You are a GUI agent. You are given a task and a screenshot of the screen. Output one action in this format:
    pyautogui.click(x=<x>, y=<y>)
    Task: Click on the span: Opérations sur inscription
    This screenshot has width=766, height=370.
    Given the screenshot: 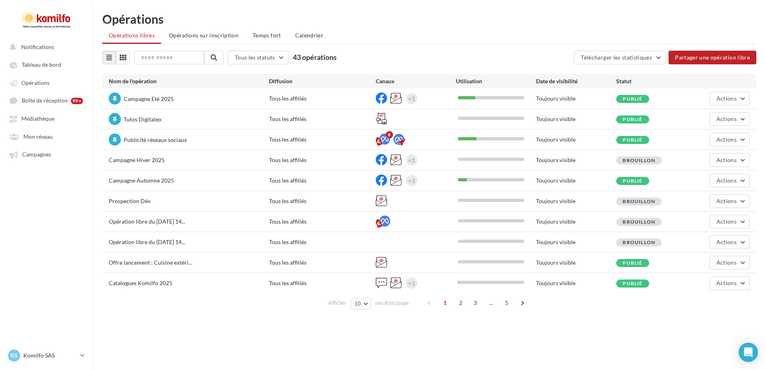 What is the action you would take?
    pyautogui.click(x=203, y=35)
    